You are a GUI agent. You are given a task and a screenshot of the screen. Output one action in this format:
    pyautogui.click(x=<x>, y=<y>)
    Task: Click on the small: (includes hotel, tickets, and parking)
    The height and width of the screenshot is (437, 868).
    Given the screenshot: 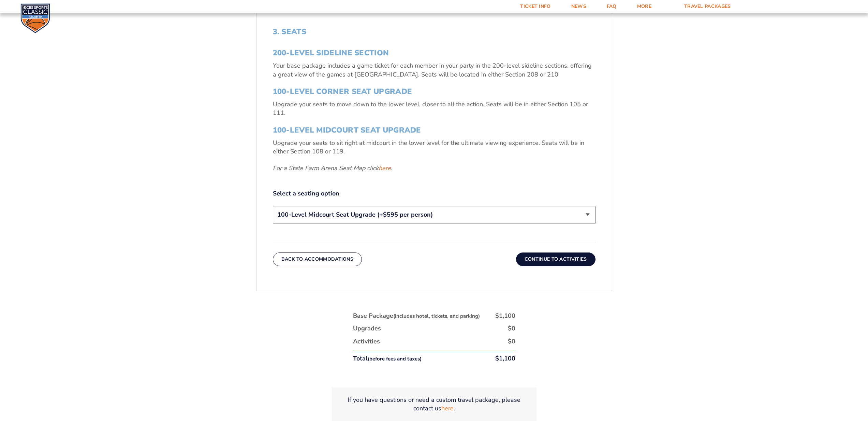 What is the action you would take?
    pyautogui.click(x=437, y=316)
    